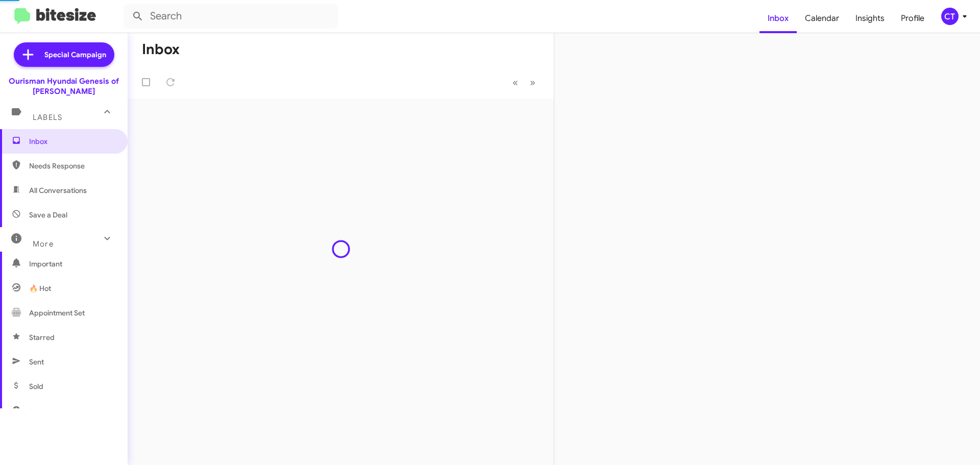 This screenshot has height=465, width=980. I want to click on span: Starred, so click(42, 337).